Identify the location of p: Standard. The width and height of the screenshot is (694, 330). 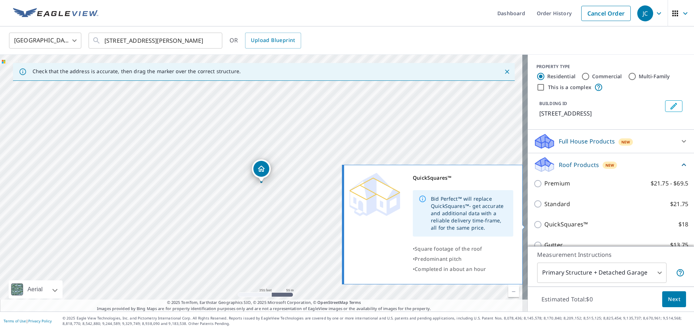
(557, 204).